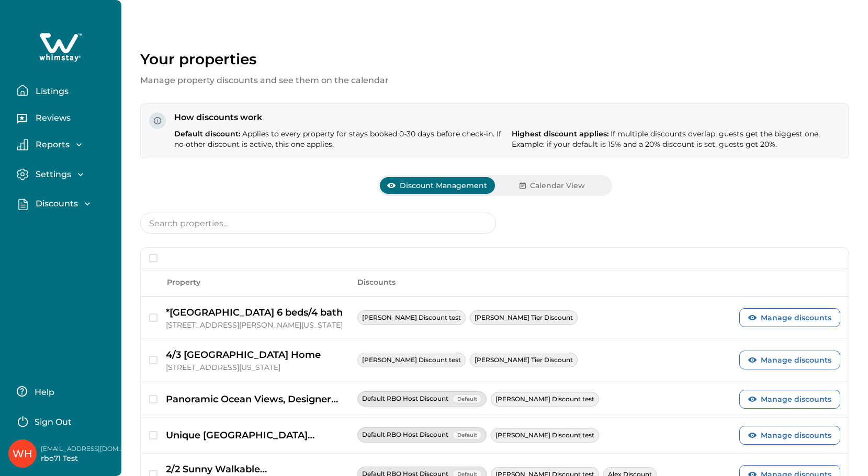  I want to click on p: Property, so click(184, 283).